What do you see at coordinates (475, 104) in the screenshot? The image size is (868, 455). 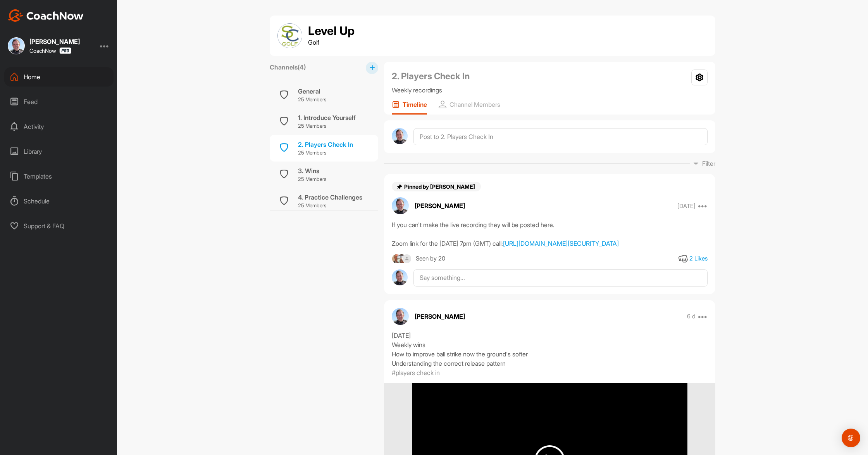 I see `p: Channel Members` at bounding box center [475, 104].